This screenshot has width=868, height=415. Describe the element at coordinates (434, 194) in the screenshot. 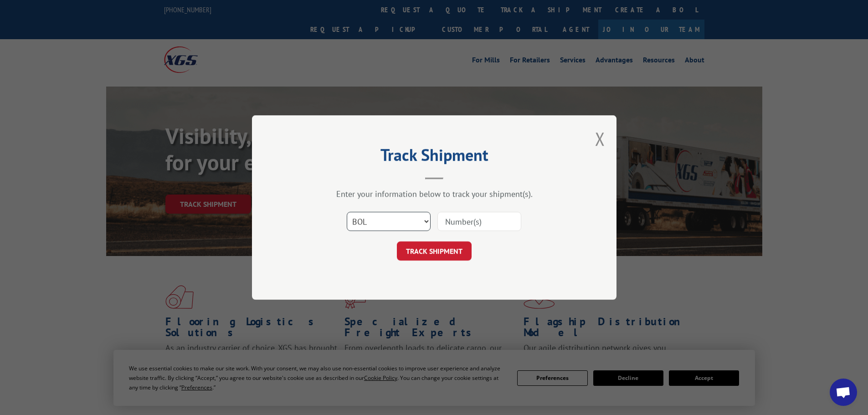

I see `div: Enter your information below to track your shipment(s).` at that location.